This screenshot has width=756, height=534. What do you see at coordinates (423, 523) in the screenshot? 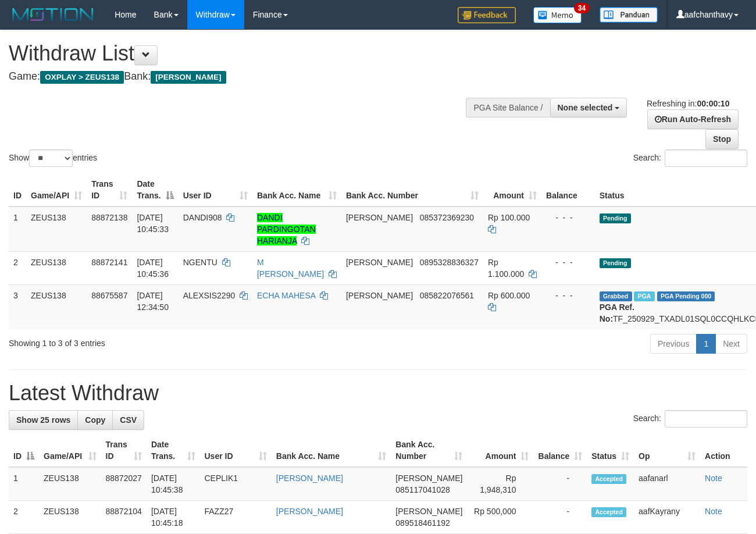
I see `span: Copy 089518461192 to clipboard` at bounding box center [423, 523].